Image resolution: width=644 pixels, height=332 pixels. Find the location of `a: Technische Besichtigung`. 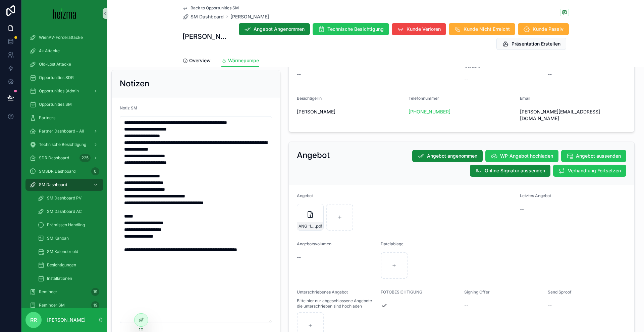

a: Technische Besichtigung is located at coordinates (64, 145).